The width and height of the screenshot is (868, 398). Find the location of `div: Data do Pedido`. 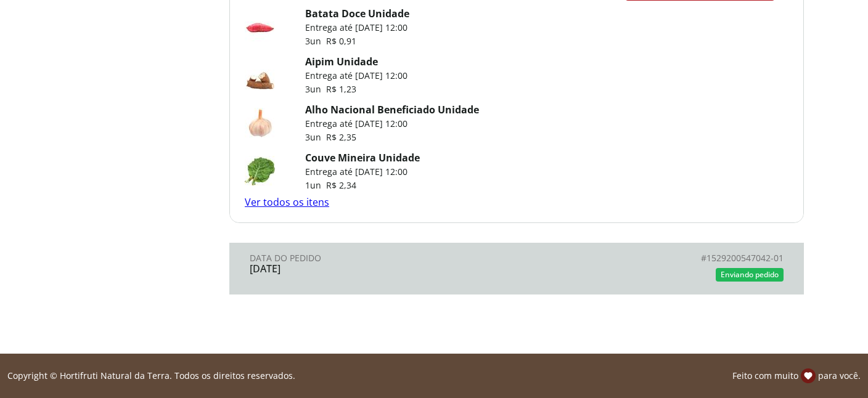

div: Data do Pedido is located at coordinates (383, 258).